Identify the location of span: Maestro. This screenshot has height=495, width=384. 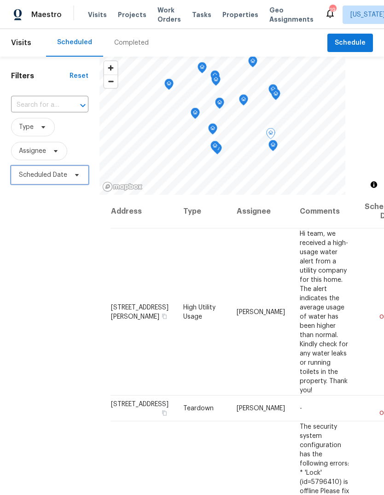
(46, 15).